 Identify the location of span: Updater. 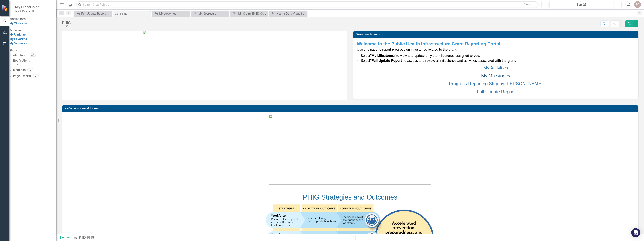
(66, 238).